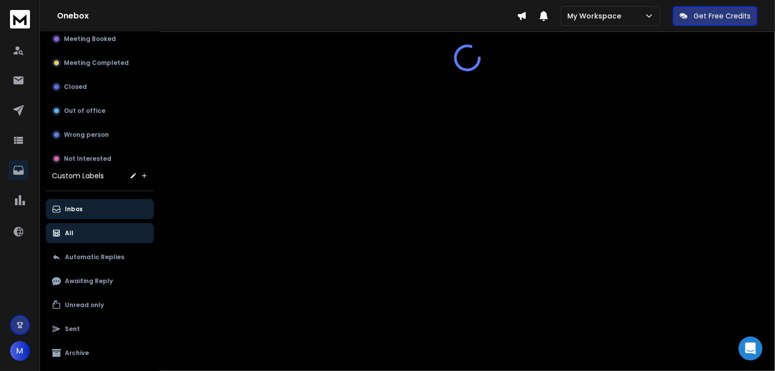 This screenshot has height=371, width=775. Describe the element at coordinates (287, 16) in the screenshot. I see `h1: Onebox` at that location.